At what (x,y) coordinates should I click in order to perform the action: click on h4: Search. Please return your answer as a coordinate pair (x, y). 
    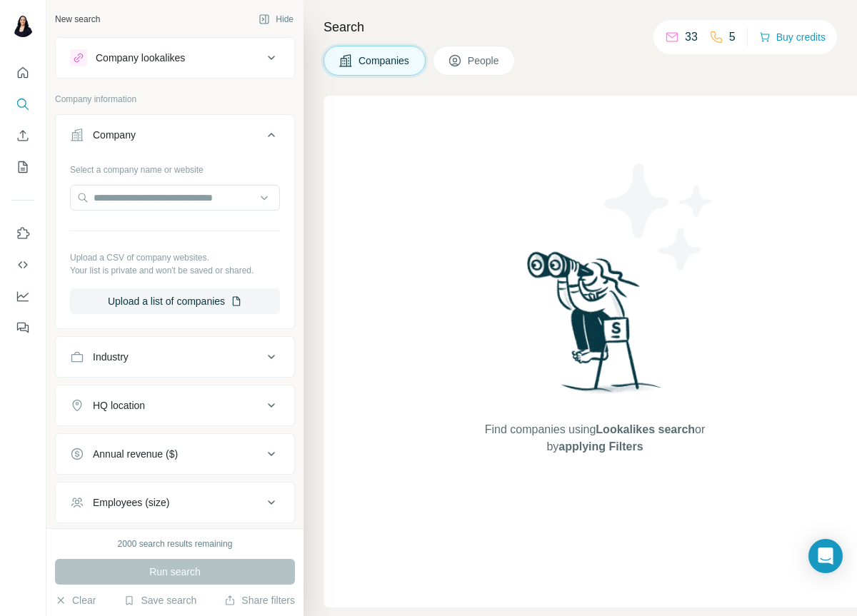
    Looking at the image, I should click on (581, 27).